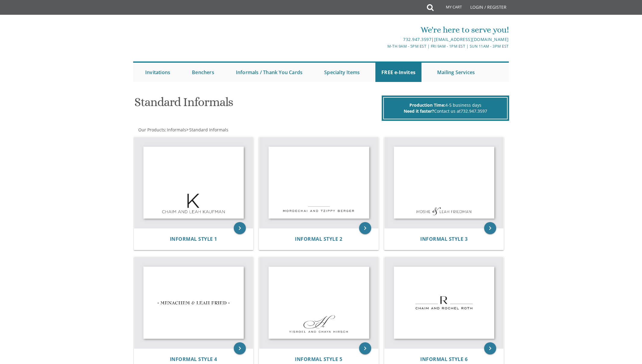 This screenshot has height=364, width=642. I want to click on a: Mailing Services, so click(456, 72).